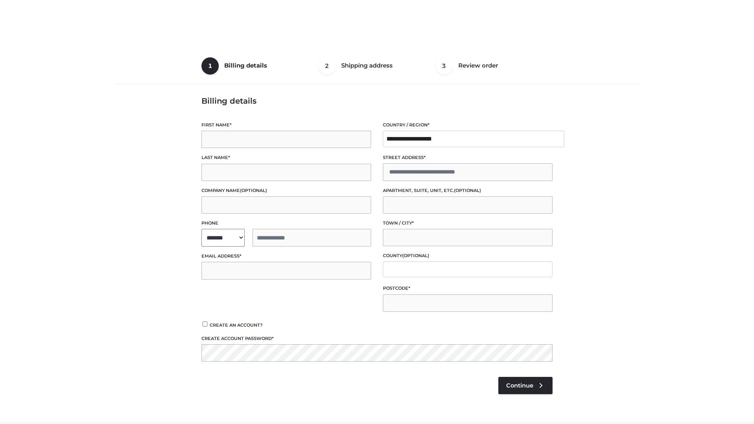 The image size is (754, 424). Describe the element at coordinates (526, 386) in the screenshot. I see `a: Continue` at that location.